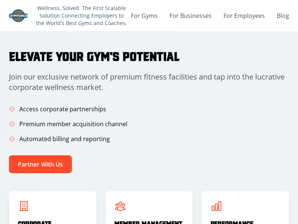 This screenshot has height=224, width=298. I want to click on a: For Employees, so click(244, 16).